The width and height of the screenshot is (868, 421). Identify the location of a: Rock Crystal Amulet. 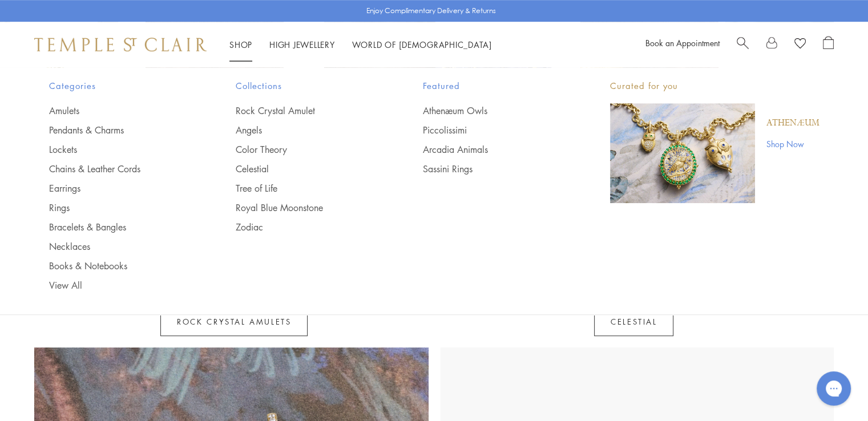
(307, 110).